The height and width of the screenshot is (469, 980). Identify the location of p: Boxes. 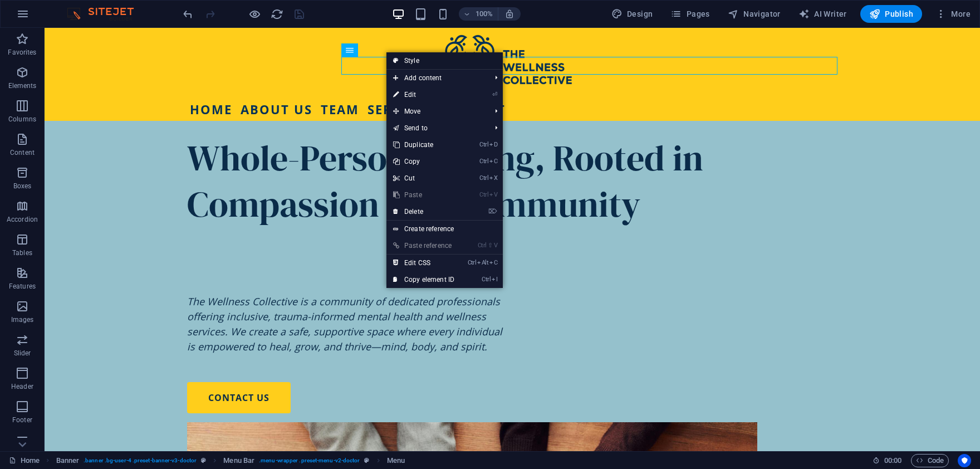
(23, 186).